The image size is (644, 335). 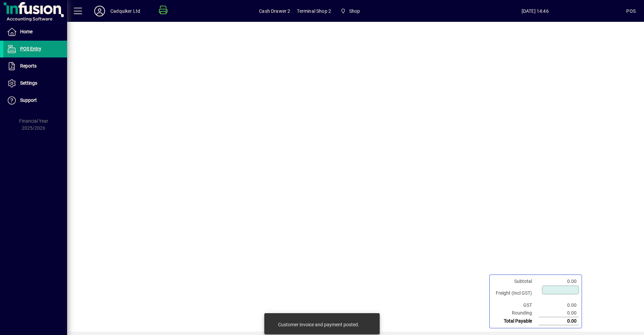 What do you see at coordinates (35, 66) in the screenshot?
I see `a: Reports` at bounding box center [35, 66].